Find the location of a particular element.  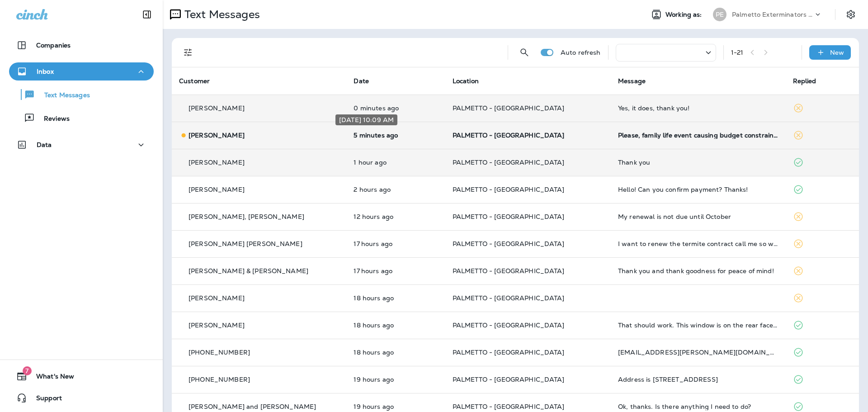

button: Reviews is located at coordinates (81, 118).